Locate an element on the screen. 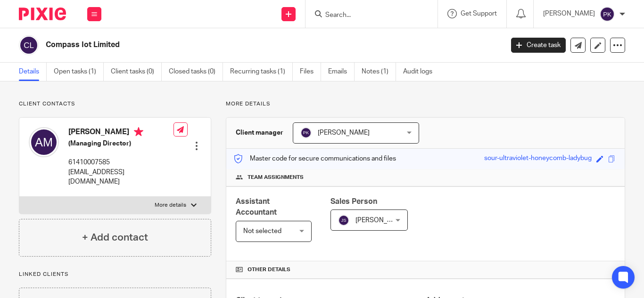  h3: Client manager is located at coordinates (259, 133).